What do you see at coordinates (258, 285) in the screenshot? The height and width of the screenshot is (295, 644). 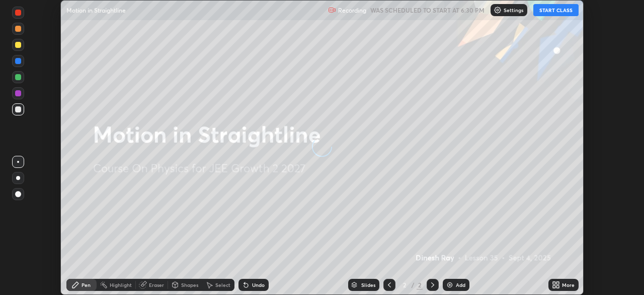 I see `div: Undo` at bounding box center [258, 285].